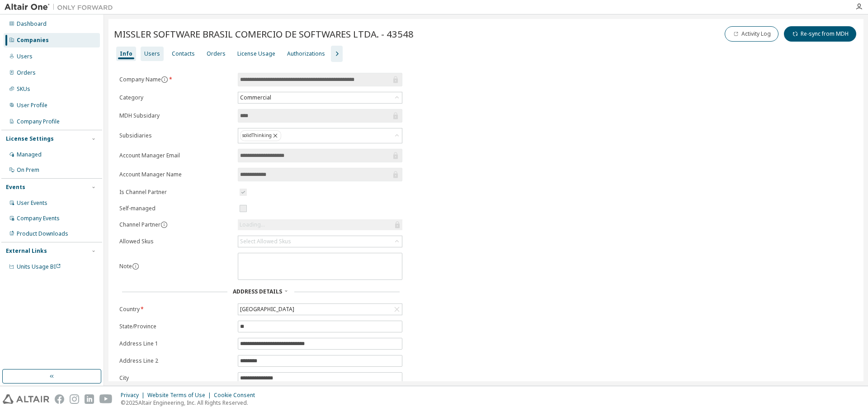  What do you see at coordinates (180, 395) in the screenshot?
I see `div: Website Terms of Use` at bounding box center [180, 395].